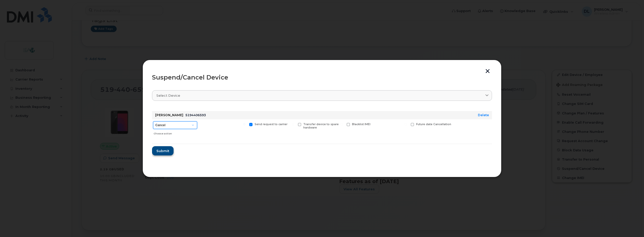 The image size is (644, 237). What do you see at coordinates (271, 124) in the screenshot?
I see `span: Send request to carrier` at bounding box center [271, 124].